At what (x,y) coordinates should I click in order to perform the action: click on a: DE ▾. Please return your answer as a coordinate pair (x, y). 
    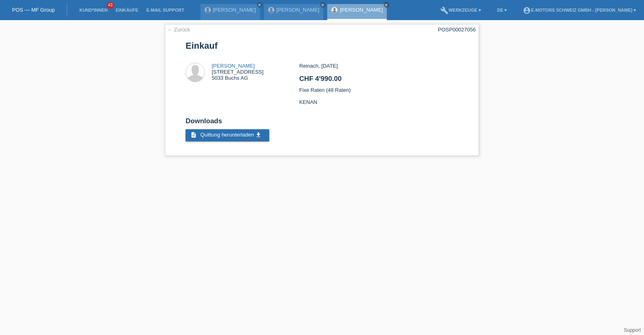
    Looking at the image, I should click on (502, 10).